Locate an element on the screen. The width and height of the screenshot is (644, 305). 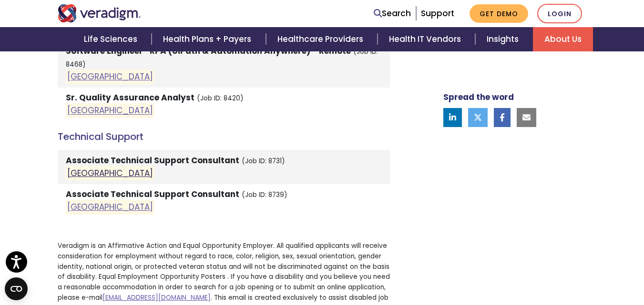
a: Health IT Vendors is located at coordinates (426, 39).